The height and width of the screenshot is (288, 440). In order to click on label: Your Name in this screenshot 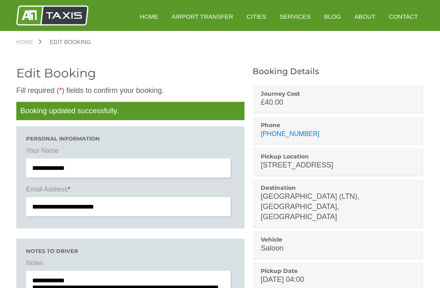, I will do `click(130, 152)`.